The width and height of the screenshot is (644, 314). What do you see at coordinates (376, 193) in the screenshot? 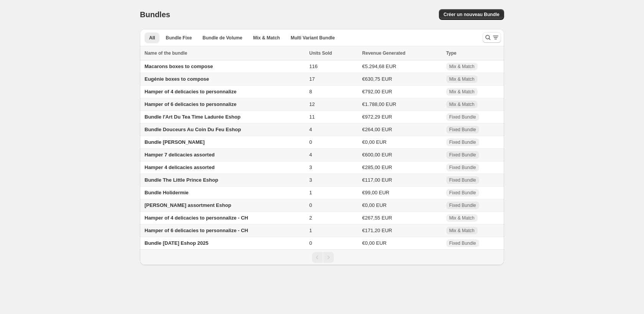
I see `span: €99,00 EUR` at bounding box center [376, 193].